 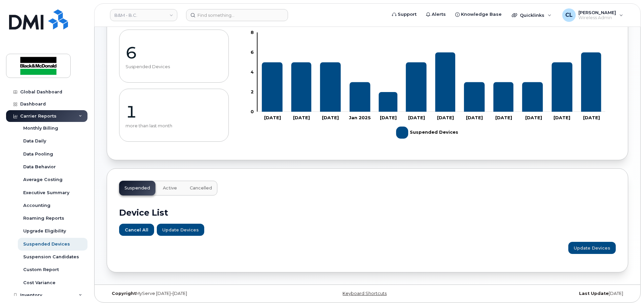 What do you see at coordinates (124, 293) in the screenshot?
I see `strong: Copyright` at bounding box center [124, 293].